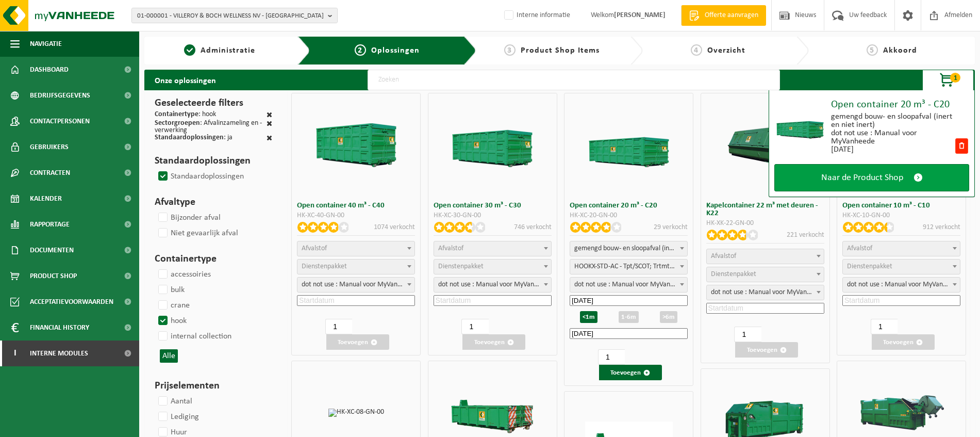 This screenshot has height=437, width=980. Describe the element at coordinates (197, 233) in the screenshot. I see `label: Niet gevaarlijk afval` at that location.